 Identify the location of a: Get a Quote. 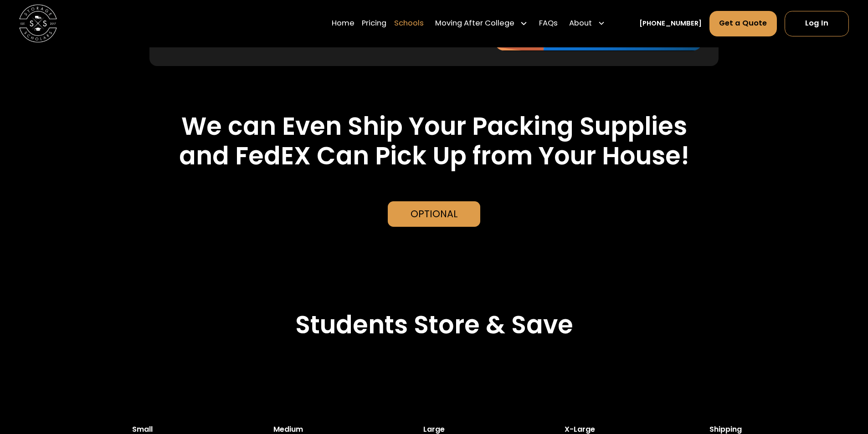
(743, 24).